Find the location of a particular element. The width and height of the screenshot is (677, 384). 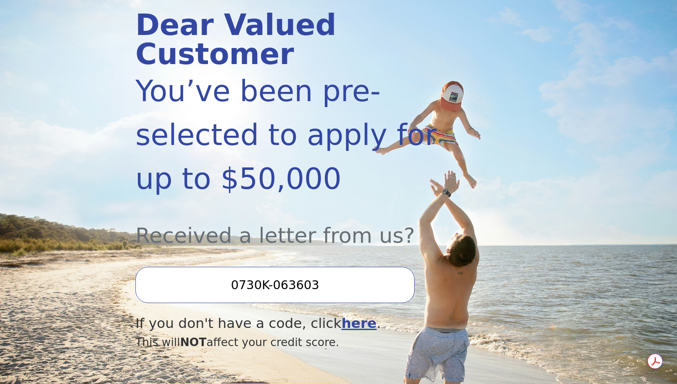

a: here is located at coordinates (359, 323).